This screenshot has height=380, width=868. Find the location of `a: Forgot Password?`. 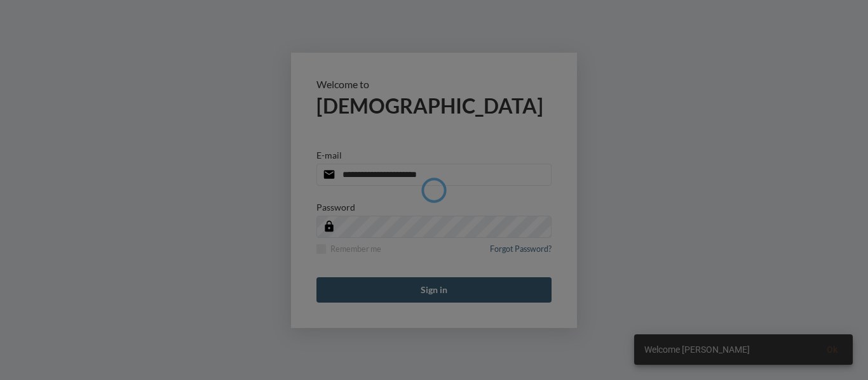

a: Forgot Password? is located at coordinates (520, 253).